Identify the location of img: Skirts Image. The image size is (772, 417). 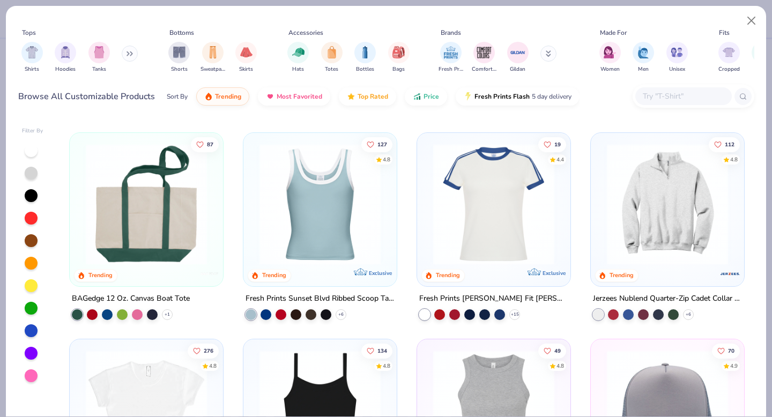
(246, 52).